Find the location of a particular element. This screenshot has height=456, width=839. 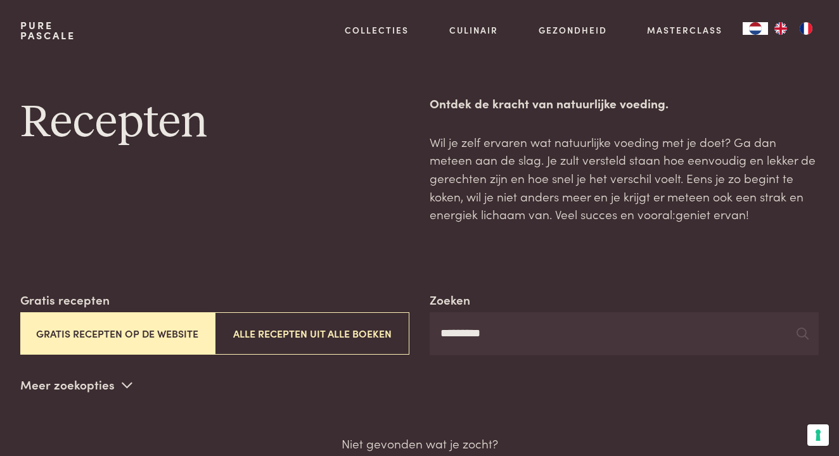

p: Niet gevonden wat je zocht? is located at coordinates (420, 444).